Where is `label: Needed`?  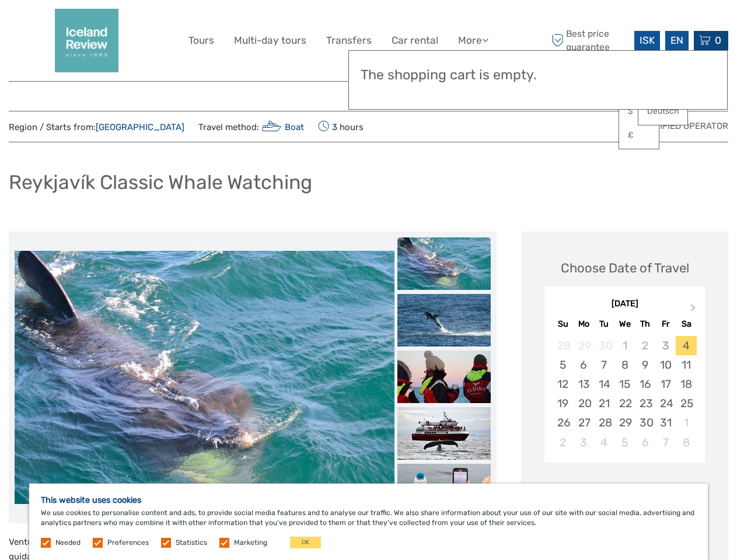 label: Needed is located at coordinates (67, 542).